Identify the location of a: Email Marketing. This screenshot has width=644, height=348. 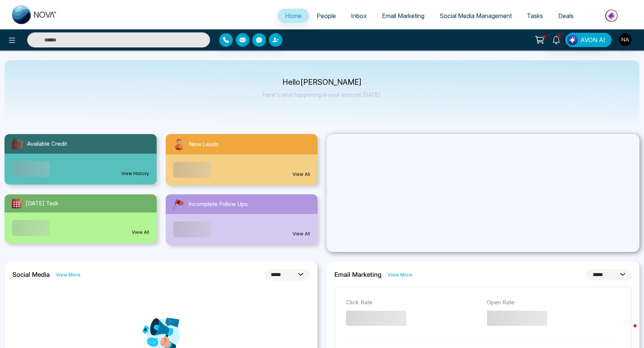
(403, 16).